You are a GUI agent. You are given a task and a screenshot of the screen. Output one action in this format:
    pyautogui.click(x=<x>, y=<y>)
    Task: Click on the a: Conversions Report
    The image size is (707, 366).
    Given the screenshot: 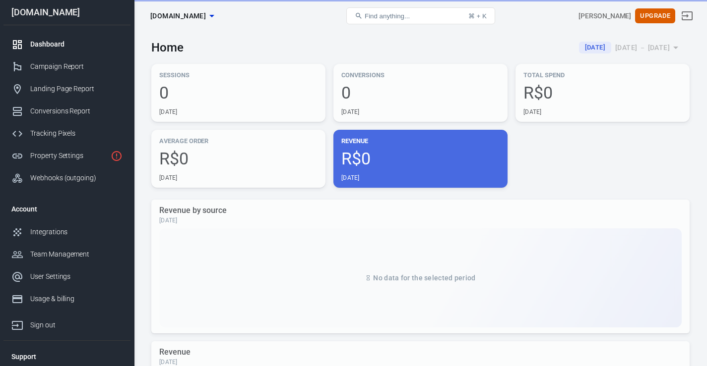 What is the action you would take?
    pyautogui.click(x=67, y=111)
    